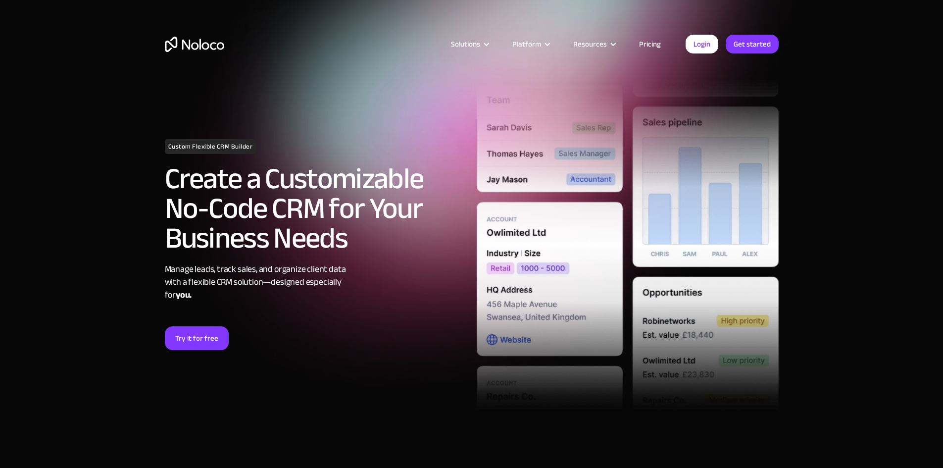  I want to click on div: Manage leads, track sales, and organize client data with a flexible CRM solution—designed especia..., so click(316, 282).